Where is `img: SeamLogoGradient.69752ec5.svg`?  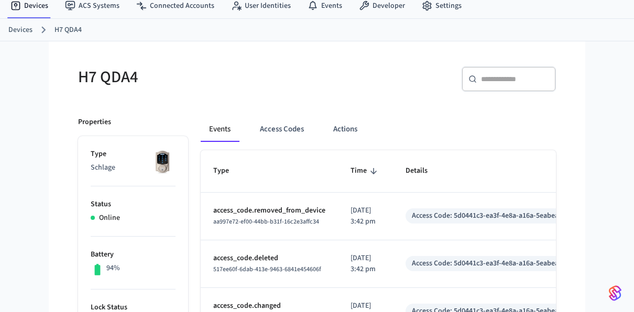
img: SeamLogoGradient.69752ec5.svg is located at coordinates (615, 293).